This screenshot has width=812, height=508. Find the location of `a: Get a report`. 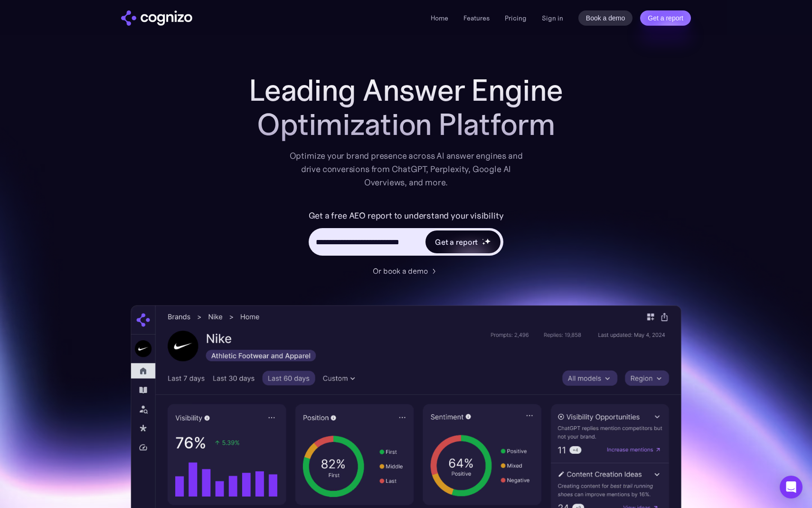

a: Get a report is located at coordinates (665, 18).